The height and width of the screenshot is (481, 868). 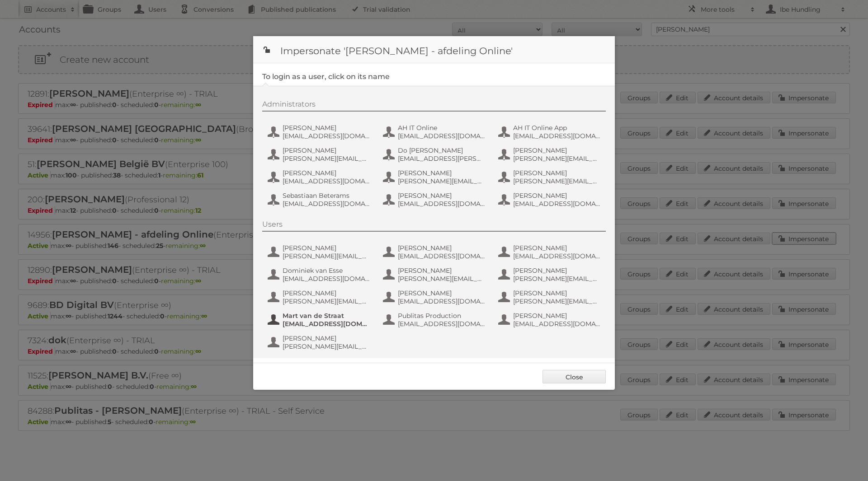 What do you see at coordinates (326, 196) in the screenshot?
I see `span: Sebastiaan Beterams` at bounding box center [326, 196].